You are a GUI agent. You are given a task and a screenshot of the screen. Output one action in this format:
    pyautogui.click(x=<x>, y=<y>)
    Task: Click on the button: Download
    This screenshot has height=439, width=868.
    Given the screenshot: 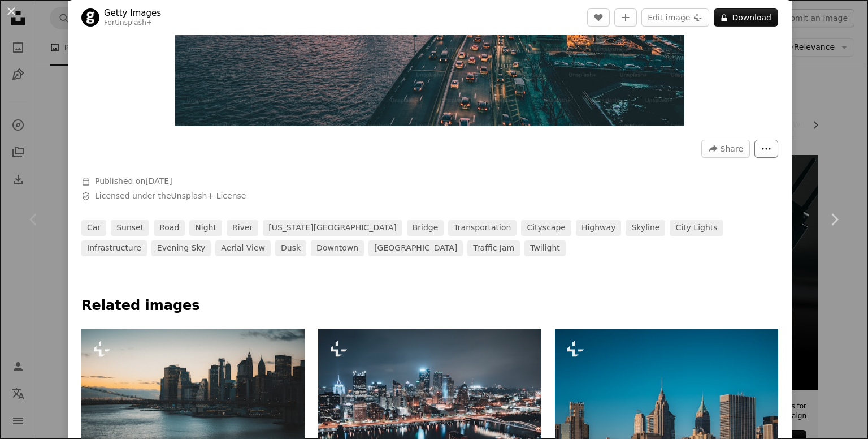 What is the action you would take?
    pyautogui.click(x=746, y=18)
    